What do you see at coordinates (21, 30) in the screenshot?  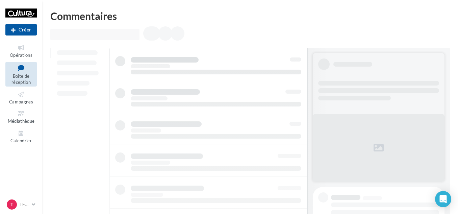 I see `div: Nouvelle campagne` at bounding box center [21, 30].